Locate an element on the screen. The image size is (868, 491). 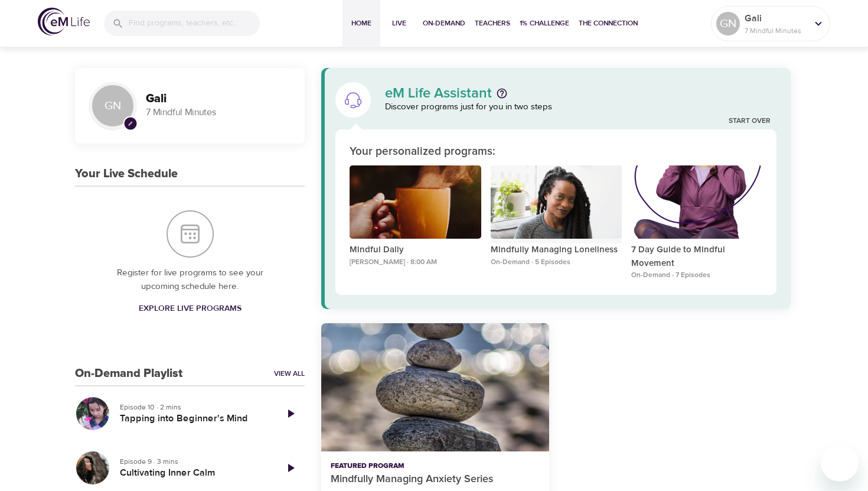
button: Cultivating Inner Calm is located at coordinates (93, 467).